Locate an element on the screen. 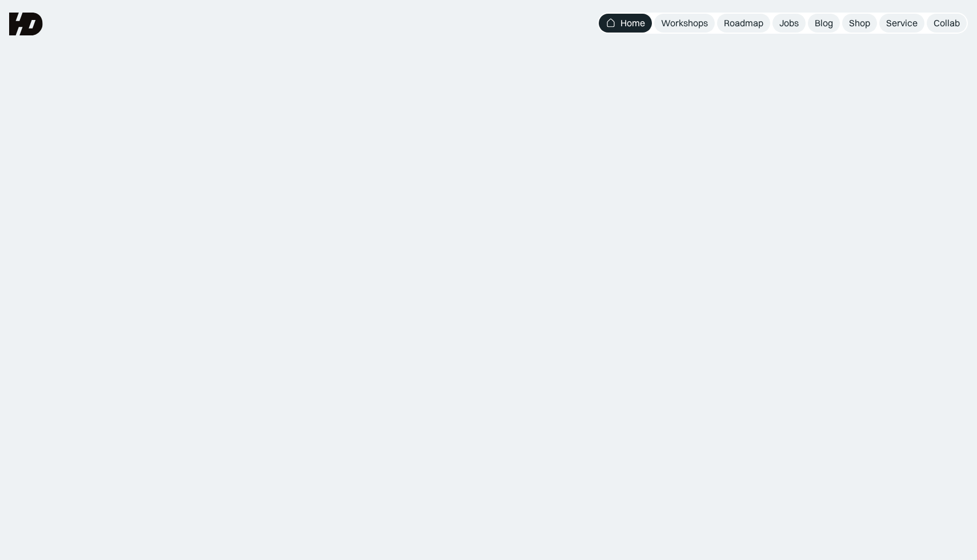 The image size is (977, 560). div: Roadmap is located at coordinates (743, 23).